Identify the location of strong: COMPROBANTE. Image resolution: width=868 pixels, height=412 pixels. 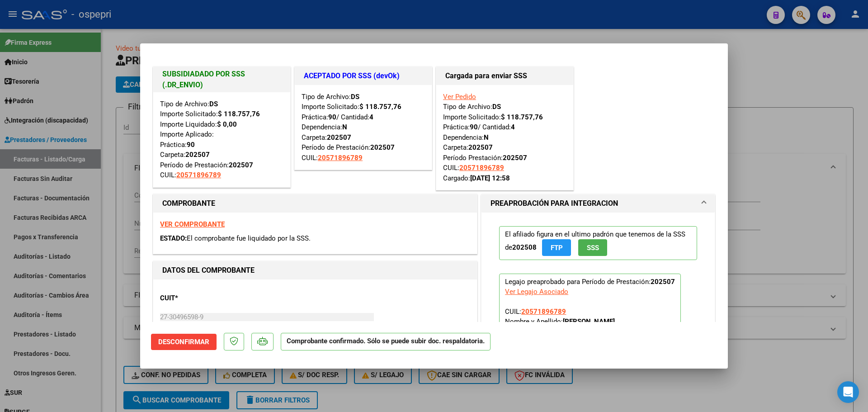
(189, 203).